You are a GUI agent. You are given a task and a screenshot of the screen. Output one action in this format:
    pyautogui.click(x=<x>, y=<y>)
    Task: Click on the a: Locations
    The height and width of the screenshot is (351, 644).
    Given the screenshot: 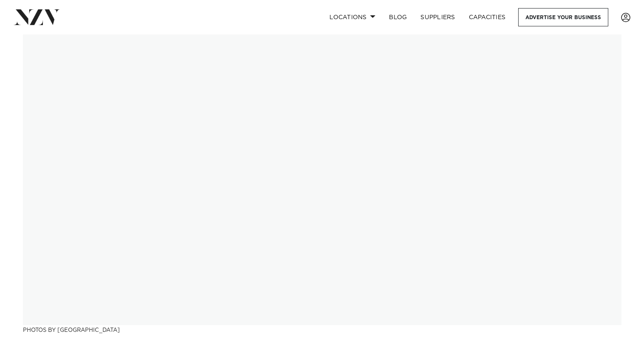 What is the action you would take?
    pyautogui.click(x=352, y=17)
    